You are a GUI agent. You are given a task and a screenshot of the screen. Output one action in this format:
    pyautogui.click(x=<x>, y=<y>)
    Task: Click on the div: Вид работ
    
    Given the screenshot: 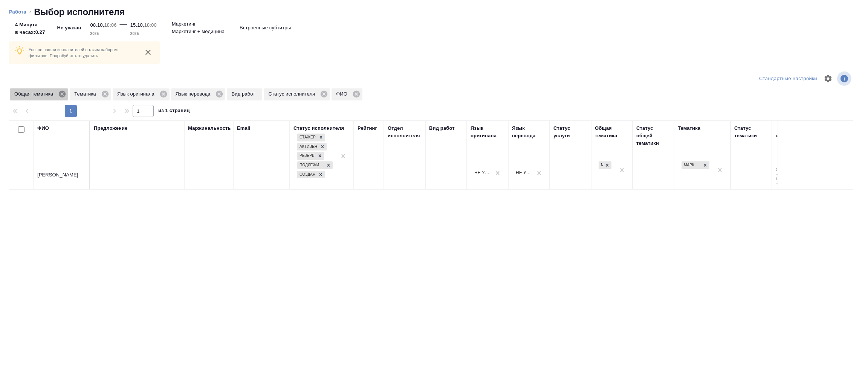 What is the action you would take?
    pyautogui.click(x=442, y=128)
    